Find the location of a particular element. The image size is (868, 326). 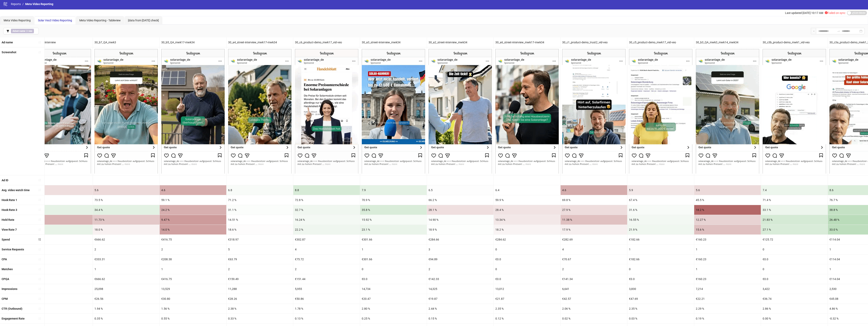

div: 14,325 is located at coordinates (460, 289).